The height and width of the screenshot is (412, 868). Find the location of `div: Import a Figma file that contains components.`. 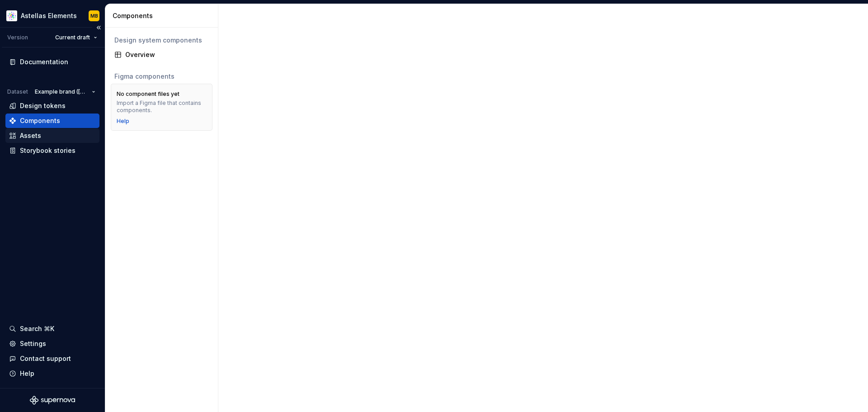

div: Import a Figma file that contains components. is located at coordinates (161, 106).